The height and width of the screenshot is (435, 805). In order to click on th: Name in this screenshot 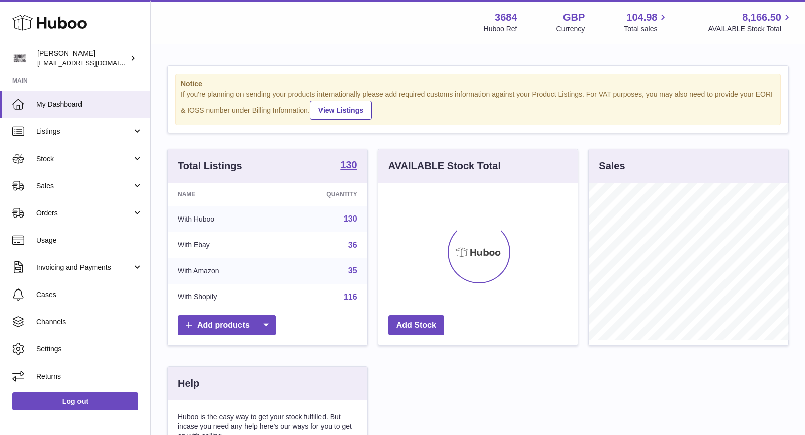, I will do `click(222, 194)`.